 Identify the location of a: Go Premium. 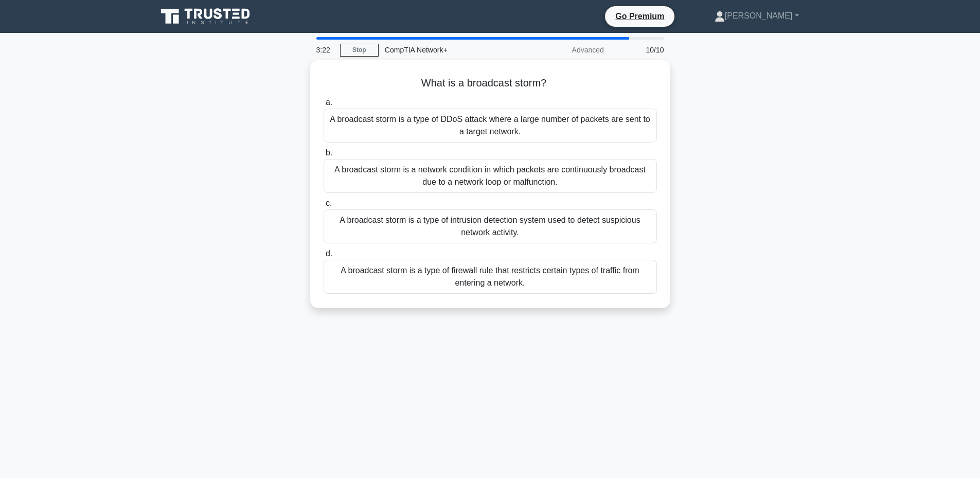
(639, 16).